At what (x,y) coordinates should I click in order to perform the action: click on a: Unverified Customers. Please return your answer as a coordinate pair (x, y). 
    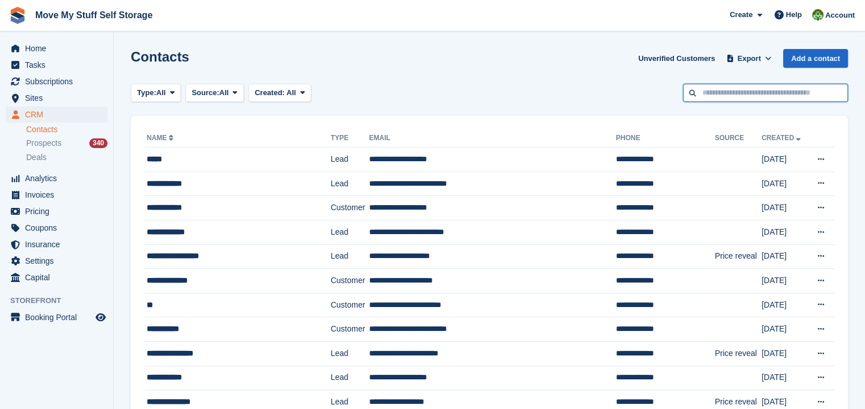
    Looking at the image, I should click on (677, 58).